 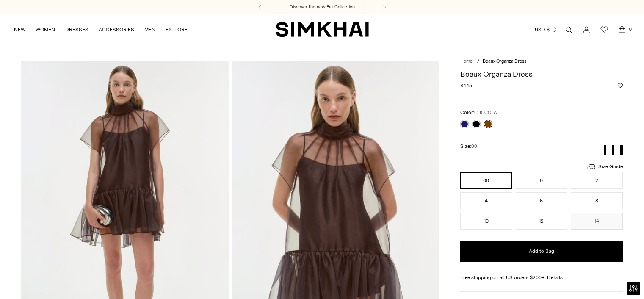 I want to click on span: Beaux Organza Dress, so click(x=504, y=61).